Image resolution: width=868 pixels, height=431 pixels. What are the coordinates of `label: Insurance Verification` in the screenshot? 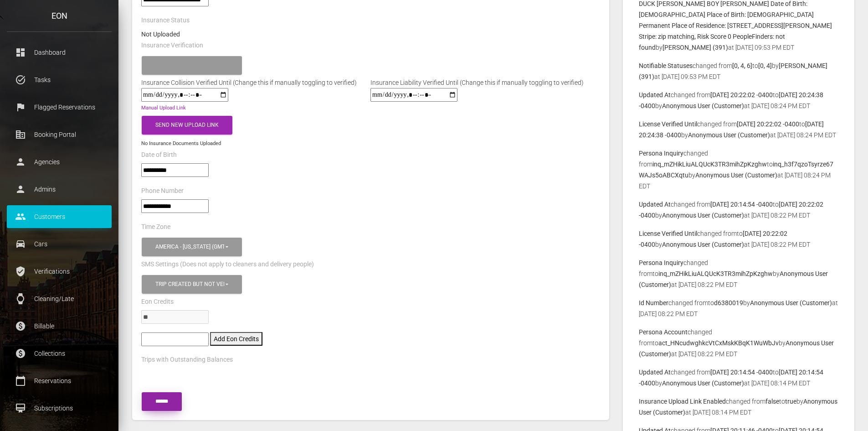 It's located at (172, 46).